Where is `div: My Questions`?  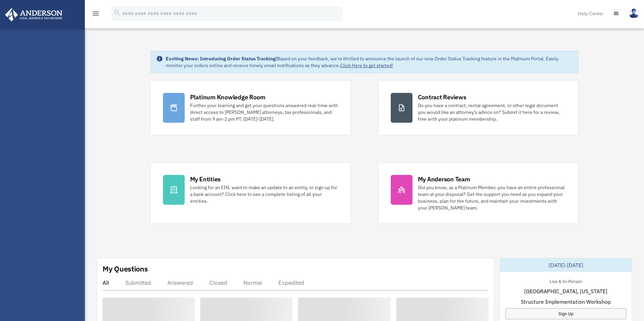
div: My Questions is located at coordinates (125, 269).